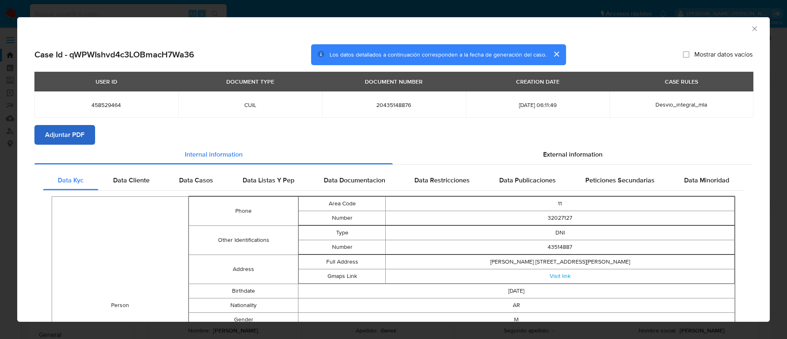 The image size is (787, 339). I want to click on td: Nationality, so click(243, 305).